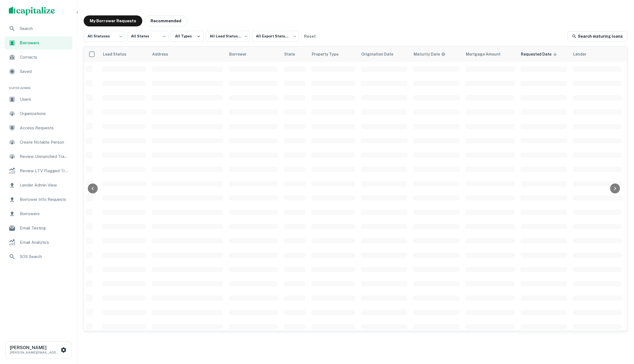  What do you see at coordinates (293, 54) in the screenshot?
I see `span: State` at bounding box center [293, 54].